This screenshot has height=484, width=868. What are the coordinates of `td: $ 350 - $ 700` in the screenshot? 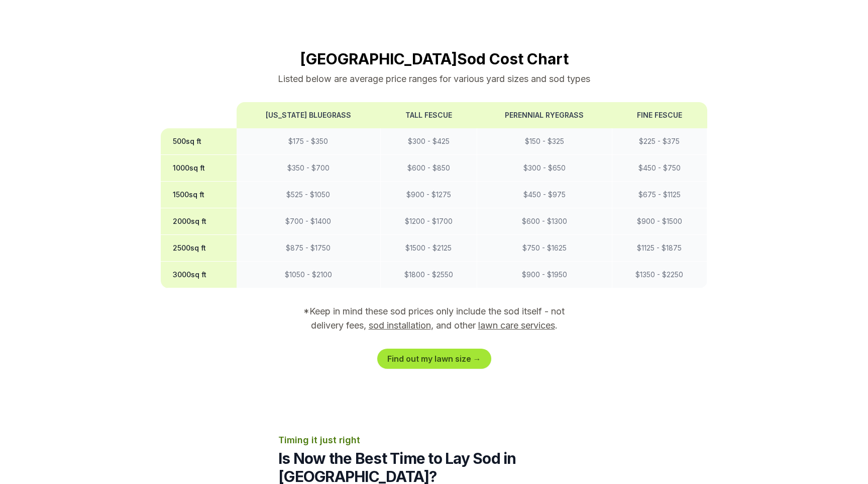 It's located at (308, 168).